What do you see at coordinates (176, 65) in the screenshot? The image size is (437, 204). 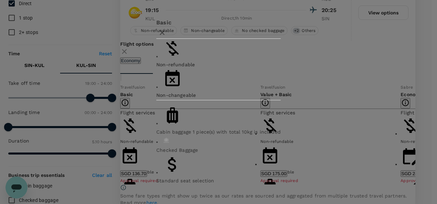 I see `span: Non-refundable` at bounding box center [176, 65].